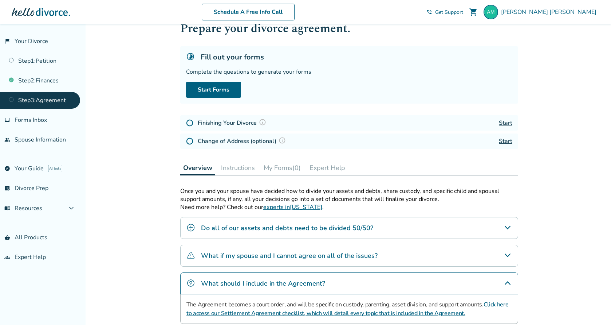 The image size is (611, 325). What do you see at coordinates (7, 208) in the screenshot?
I see `span: menu_book` at bounding box center [7, 208].